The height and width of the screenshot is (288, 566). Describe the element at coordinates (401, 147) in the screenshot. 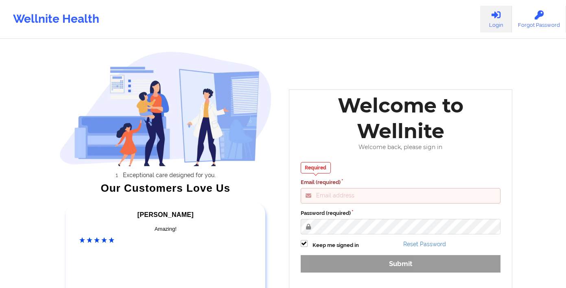

I see `div: Welcome back, please sign in` at that location.